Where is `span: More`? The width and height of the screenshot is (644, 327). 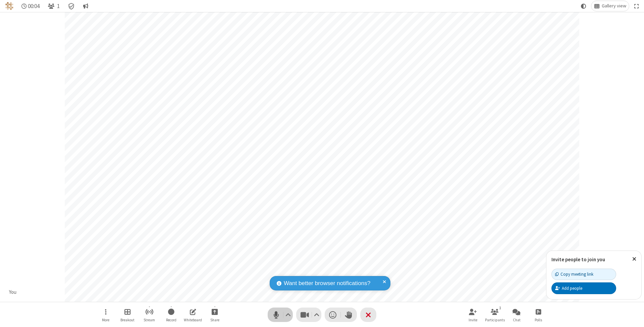 span: More is located at coordinates (105, 320).